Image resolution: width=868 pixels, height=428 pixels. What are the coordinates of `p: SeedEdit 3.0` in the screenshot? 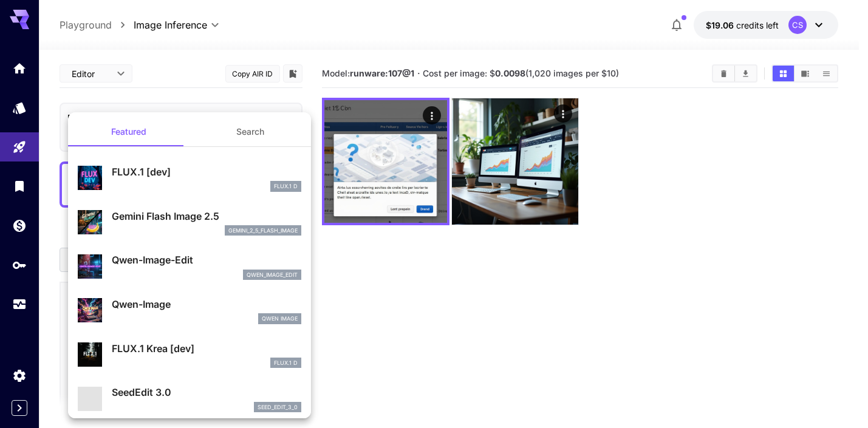 It's located at (206, 392).